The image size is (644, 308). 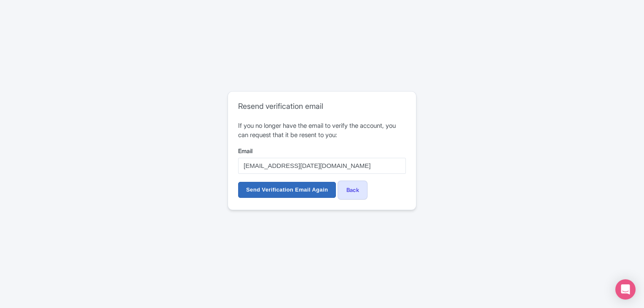 What do you see at coordinates (626, 289) in the screenshot?
I see `div: Open Intercom Messenger` at bounding box center [626, 289].